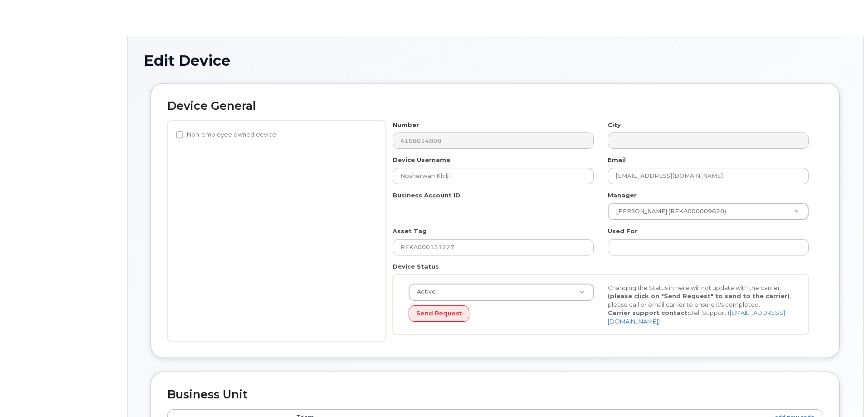 This screenshot has height=417, width=868. Describe the element at coordinates (410, 231) in the screenshot. I see `label: Asset Tag` at that location.